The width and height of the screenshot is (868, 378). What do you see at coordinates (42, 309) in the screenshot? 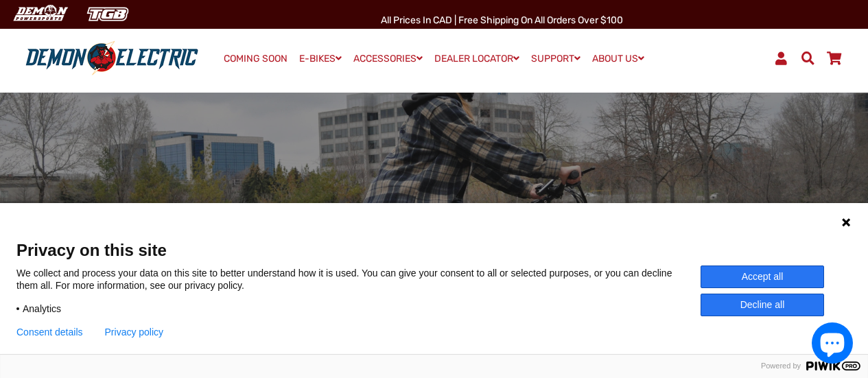
I see `span: Analytics` at bounding box center [42, 309].